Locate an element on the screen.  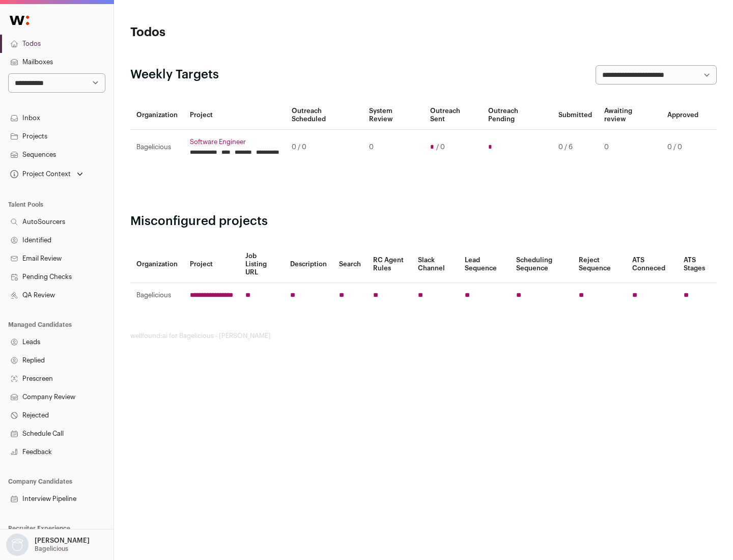
div: Project Context is located at coordinates (39, 174).